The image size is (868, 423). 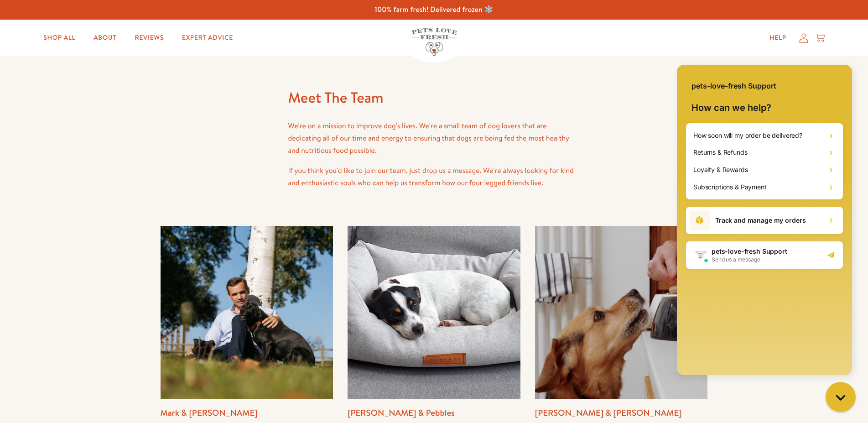 I want to click on img: pets-love-fresh Support, so click(x=30, y=195).